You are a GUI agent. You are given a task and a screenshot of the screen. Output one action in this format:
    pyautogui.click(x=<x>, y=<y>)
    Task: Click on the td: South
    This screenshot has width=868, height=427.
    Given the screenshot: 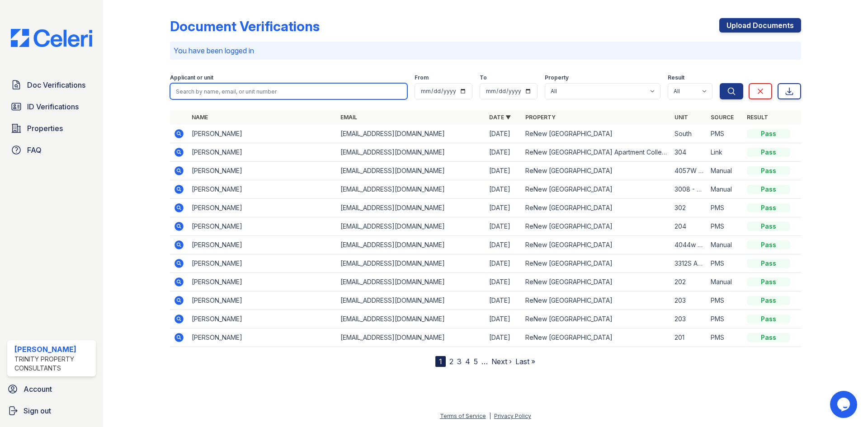 What is the action you would take?
    pyautogui.click(x=689, y=134)
    